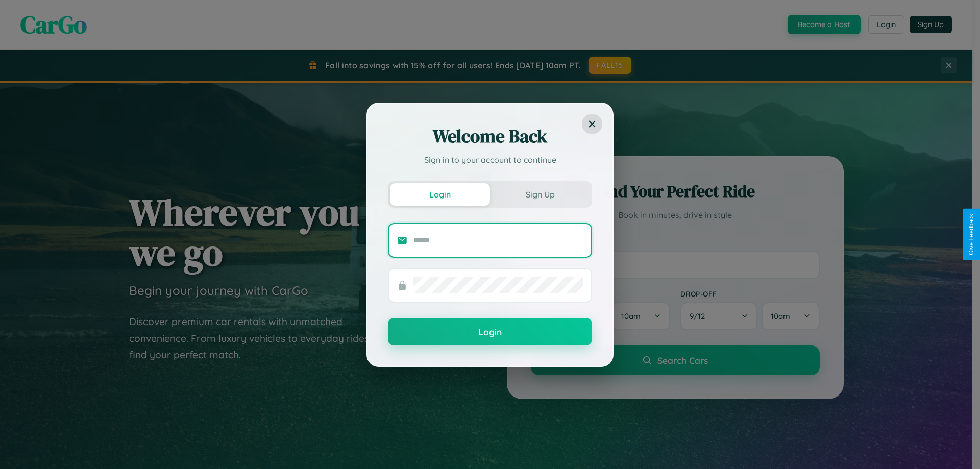 The width and height of the screenshot is (980, 469). I want to click on p: Sign in to your account to continue, so click(490, 160).